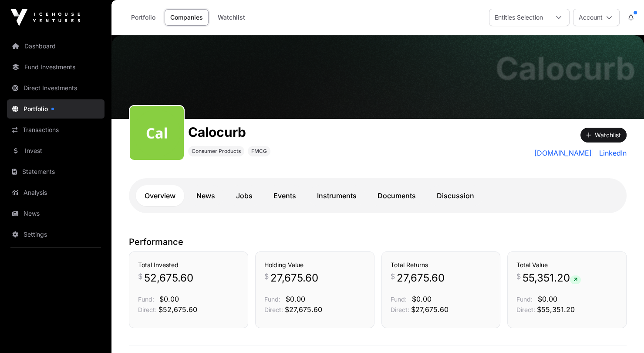 The width and height of the screenshot is (644, 353). Describe the element at coordinates (244, 195) in the screenshot. I see `a: Jobs` at that location.